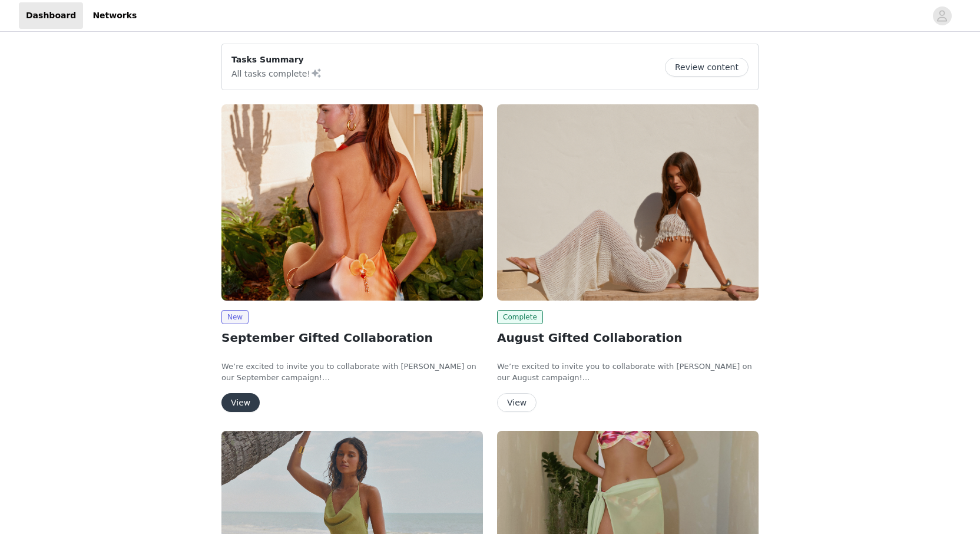 Image resolution: width=980 pixels, height=534 pixels. Describe the element at coordinates (114, 15) in the screenshot. I see `a: Networks` at that location.